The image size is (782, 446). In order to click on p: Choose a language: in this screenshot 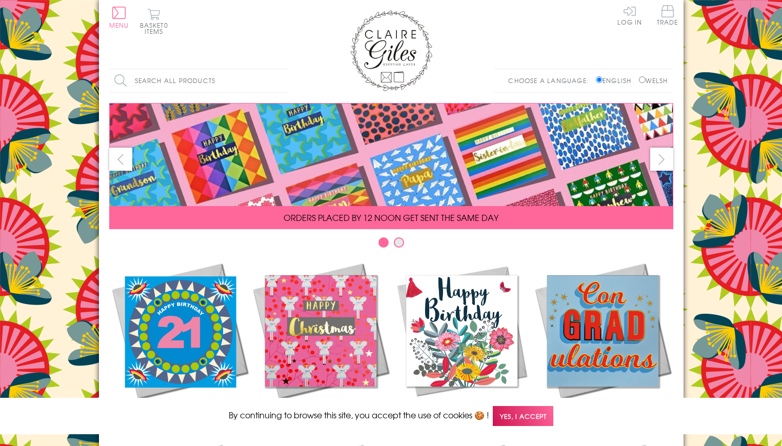, I will do `click(551, 81)`.